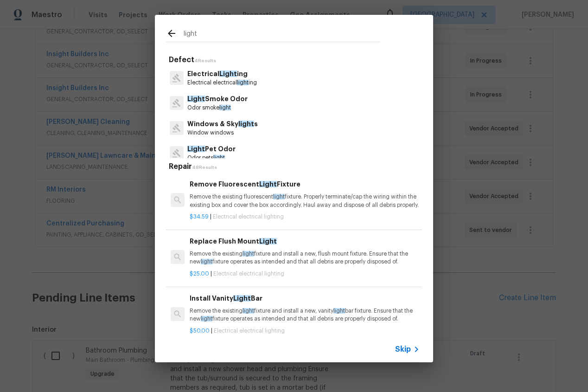 The image size is (588, 392). Describe the element at coordinates (305, 241) in the screenshot. I see `h6: Replace Flush Mount` at that location.